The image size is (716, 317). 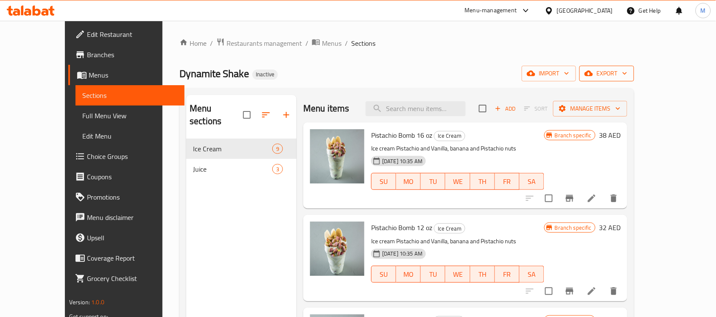 What do you see at coordinates (132, 197) in the screenshot?
I see `span: Promotions` at bounding box center [132, 197].